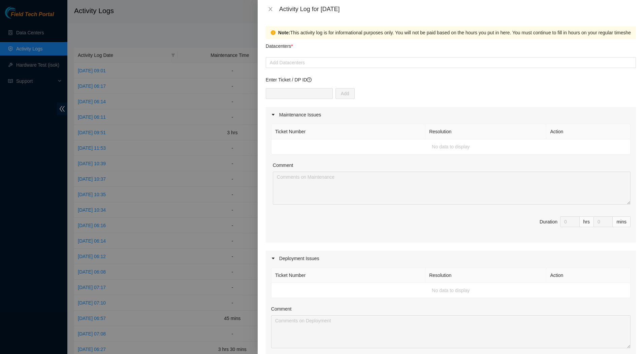 This screenshot has width=644, height=354. What do you see at coordinates (345, 93) in the screenshot?
I see `button: Add` at bounding box center [345, 93].